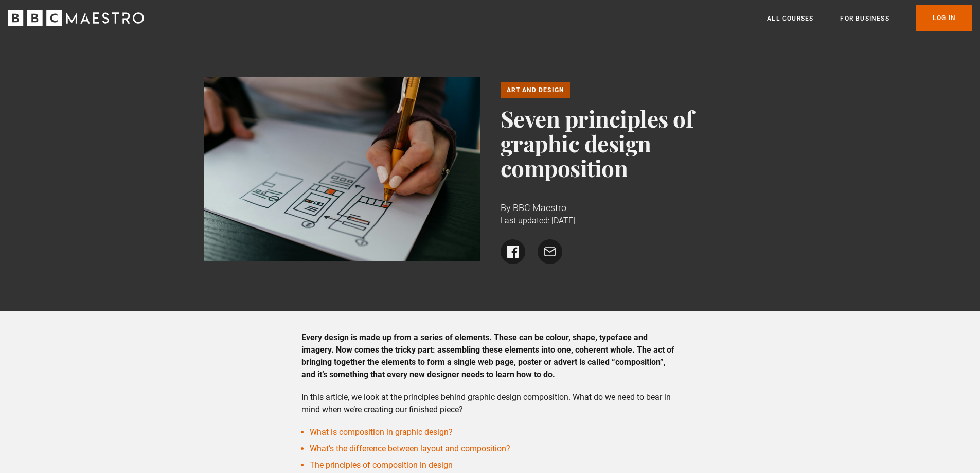 The width and height of the screenshot is (980, 473). What do you see at coordinates (790, 18) in the screenshot?
I see `a: All Courses` at bounding box center [790, 18].